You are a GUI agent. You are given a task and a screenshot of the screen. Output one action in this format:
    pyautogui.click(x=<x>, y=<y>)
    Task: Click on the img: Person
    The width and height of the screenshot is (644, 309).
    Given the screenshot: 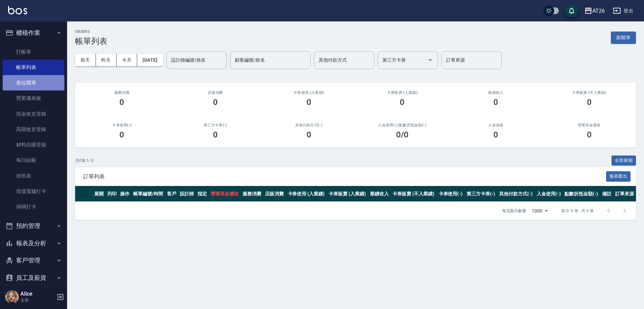 What is the action you would take?
    pyautogui.click(x=12, y=297)
    